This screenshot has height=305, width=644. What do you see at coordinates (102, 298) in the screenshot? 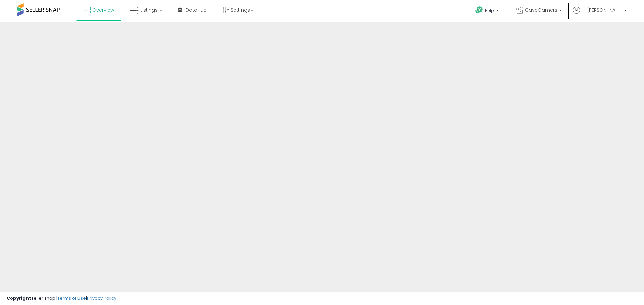
I see `a: Privacy Policy` at bounding box center [102, 298].